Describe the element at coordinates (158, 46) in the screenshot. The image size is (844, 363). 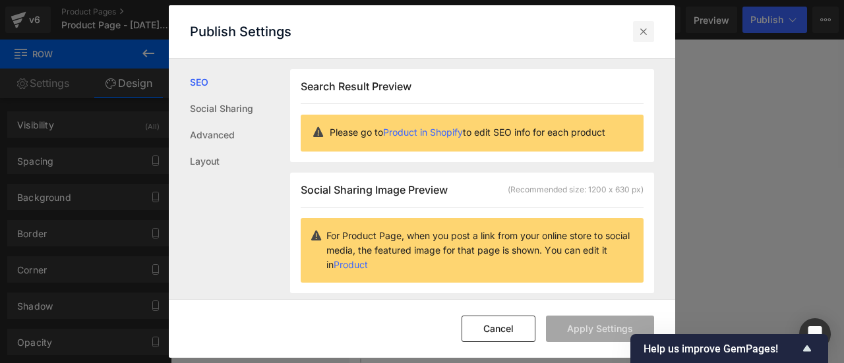
I see `a: SerenaFem` at that location.